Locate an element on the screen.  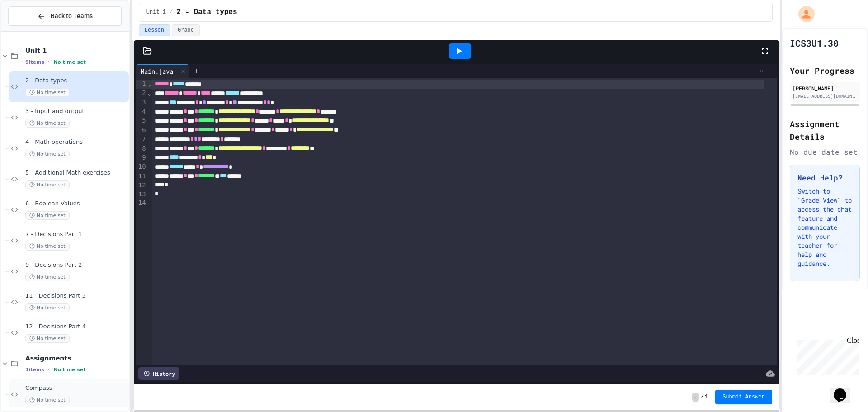
div: 10 is located at coordinates (142, 167).